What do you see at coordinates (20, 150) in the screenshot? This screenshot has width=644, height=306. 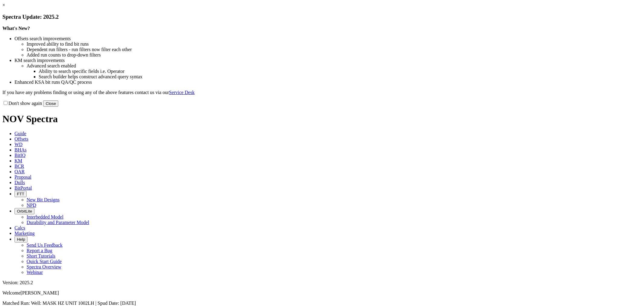 I see `span: BHAs` at bounding box center [20, 150].